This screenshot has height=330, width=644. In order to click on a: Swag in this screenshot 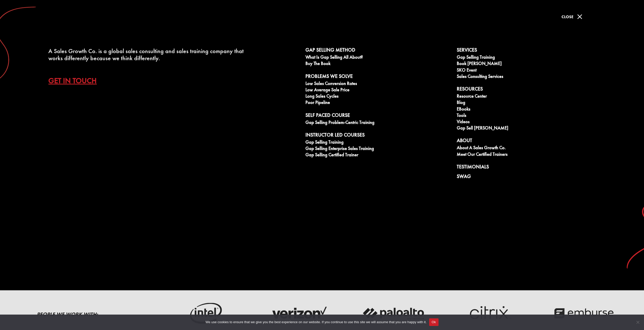, I will do `click(529, 177)`.